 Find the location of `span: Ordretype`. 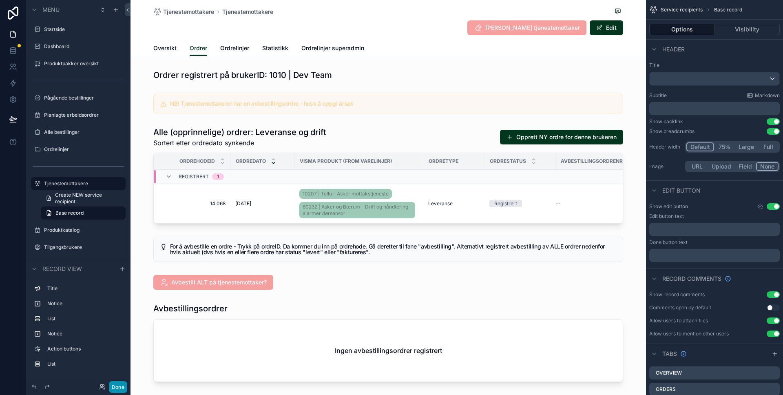

span: Ordretype is located at coordinates (443, 161).